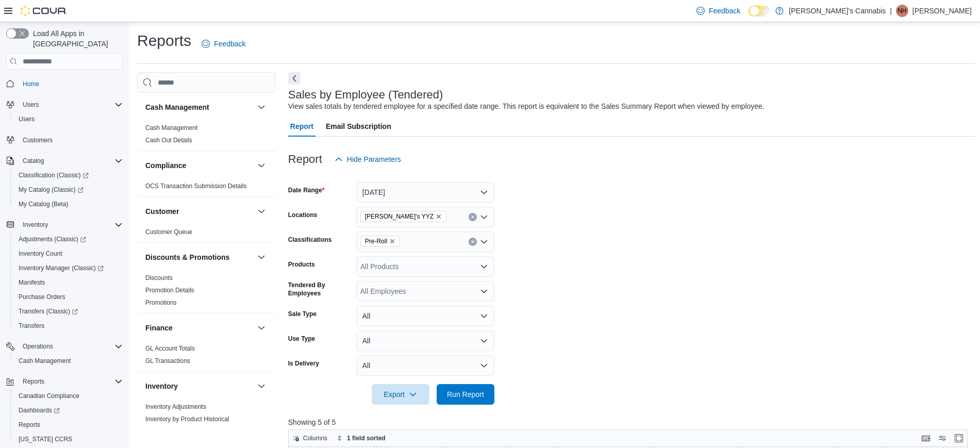 This screenshot has height=448, width=980. I want to click on span: OCS Transaction Submission Details, so click(196, 186).